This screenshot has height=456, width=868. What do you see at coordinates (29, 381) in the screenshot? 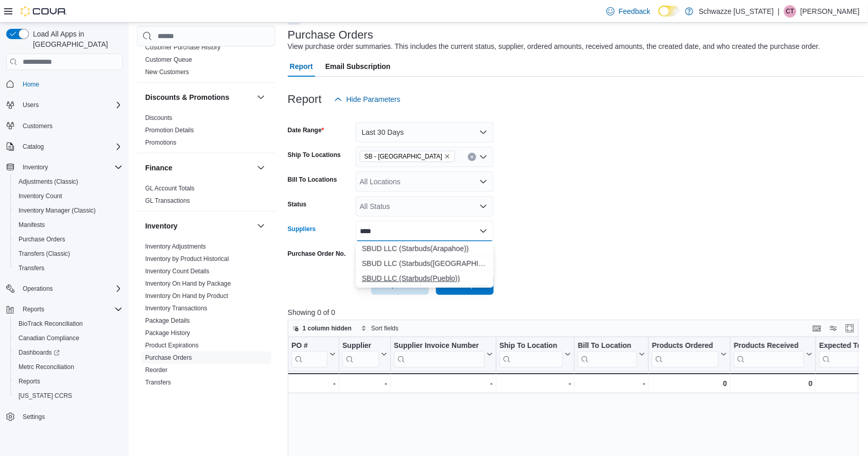
I see `a: Reports` at bounding box center [29, 381].